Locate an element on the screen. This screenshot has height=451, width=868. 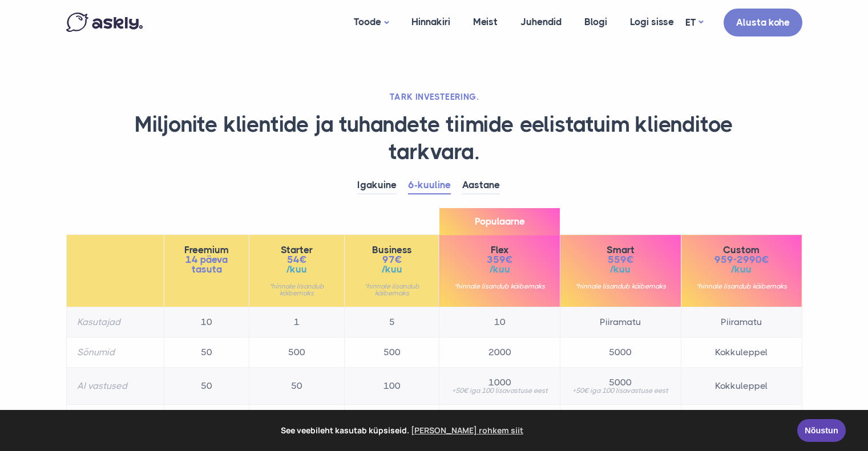
a: Aastane is located at coordinates (481, 185).